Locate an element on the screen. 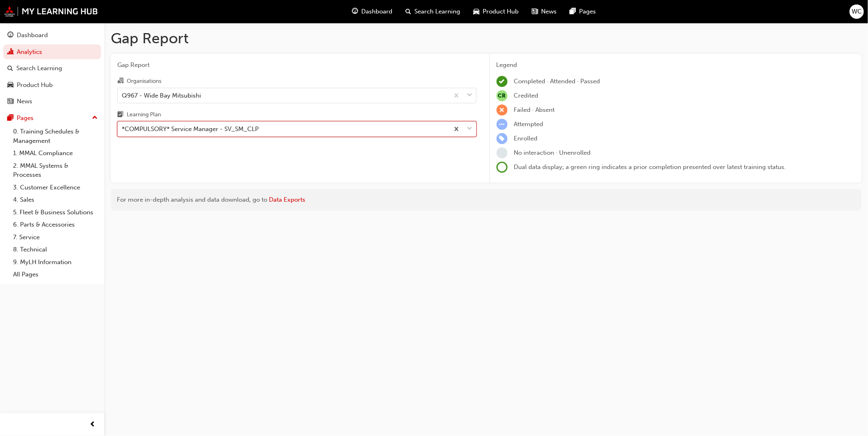 The height and width of the screenshot is (436, 868). span: Dashboard is located at coordinates (377, 11).